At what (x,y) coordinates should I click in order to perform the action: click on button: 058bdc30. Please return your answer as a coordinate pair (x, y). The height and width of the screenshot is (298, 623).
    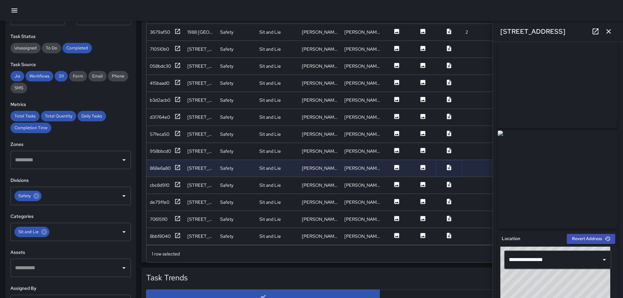
    Looking at the image, I should click on (165, 66).